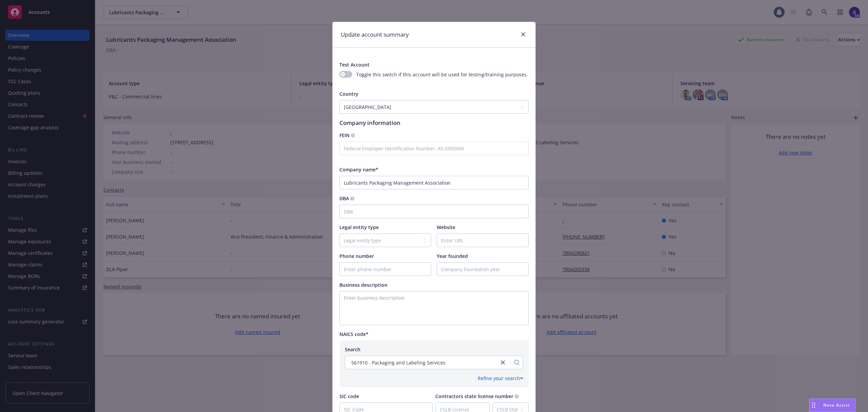  I want to click on div: Refine your search, so click(501, 378).